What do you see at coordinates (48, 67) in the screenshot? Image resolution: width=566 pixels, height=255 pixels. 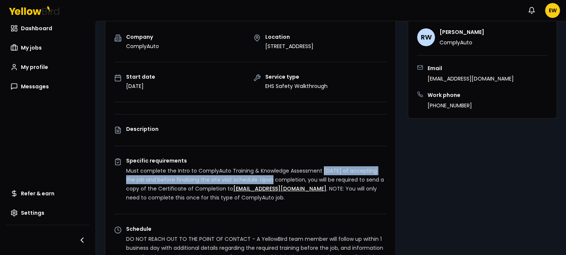 I see `a: My profile` at bounding box center [48, 67].